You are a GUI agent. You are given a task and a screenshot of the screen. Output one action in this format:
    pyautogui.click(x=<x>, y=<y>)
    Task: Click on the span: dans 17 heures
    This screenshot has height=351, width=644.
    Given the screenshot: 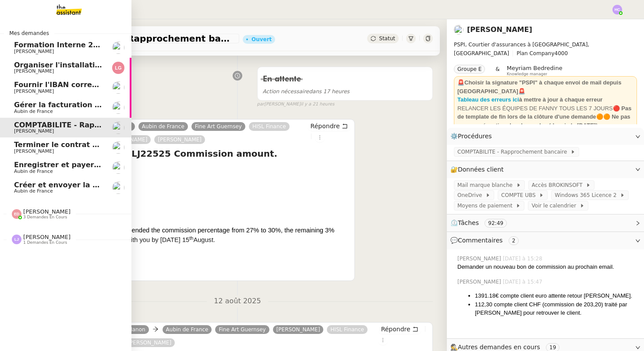 What is the action you would take?
    pyautogui.click(x=306, y=91)
    